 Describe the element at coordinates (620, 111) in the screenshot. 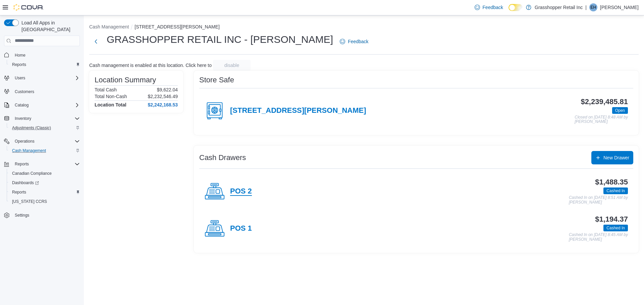

I see `span: Open` at that location.